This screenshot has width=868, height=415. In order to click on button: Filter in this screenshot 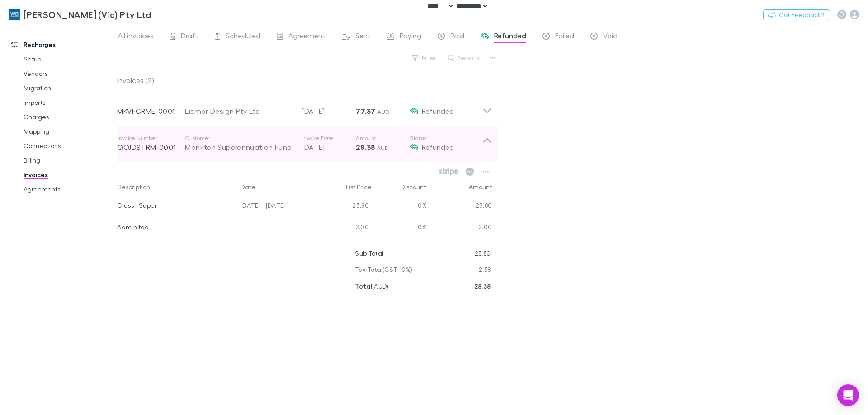, I will do `click(424, 58)`.